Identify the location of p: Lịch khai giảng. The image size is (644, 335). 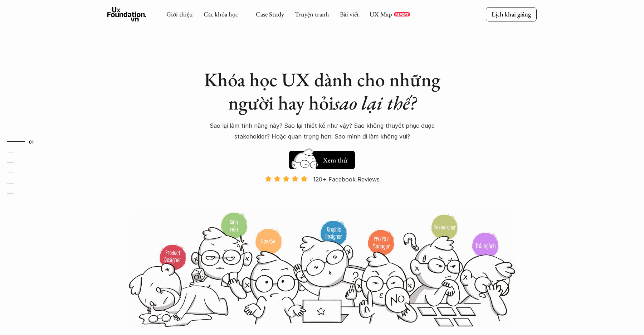
(511, 14).